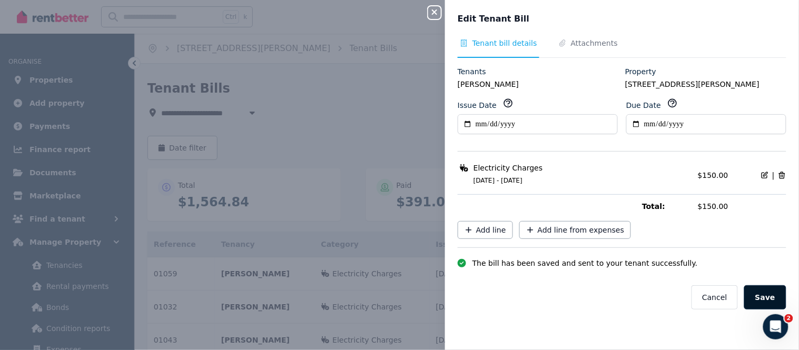 The image size is (799, 350). What do you see at coordinates (508, 168) in the screenshot?
I see `span: Electricity Charges` at bounding box center [508, 168].